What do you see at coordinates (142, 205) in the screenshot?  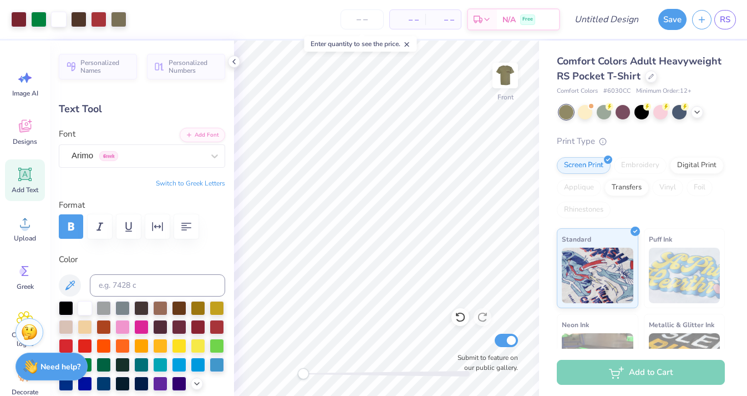 I see `label: Format` at bounding box center [142, 205].